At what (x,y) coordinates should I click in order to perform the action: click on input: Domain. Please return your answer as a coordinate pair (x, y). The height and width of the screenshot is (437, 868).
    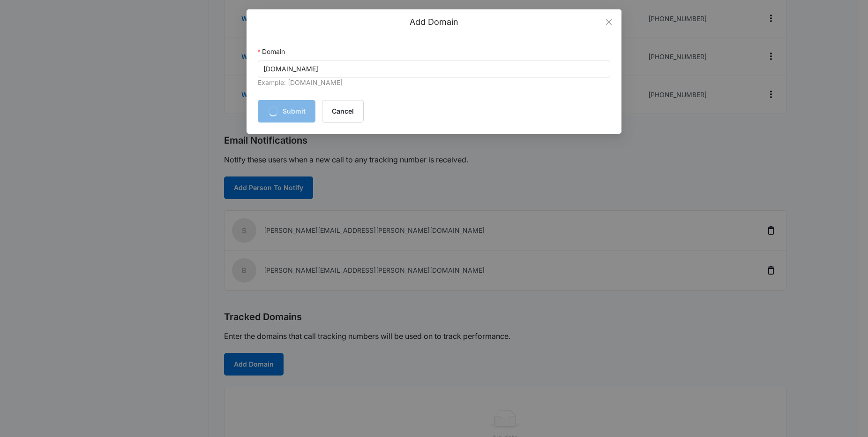
    Looking at the image, I should click on (434, 69).